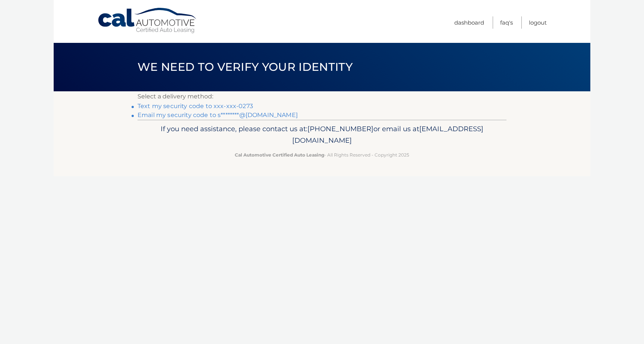 The height and width of the screenshot is (344, 644). Describe the element at coordinates (507, 22) in the screenshot. I see `a: FAQ's` at that location.